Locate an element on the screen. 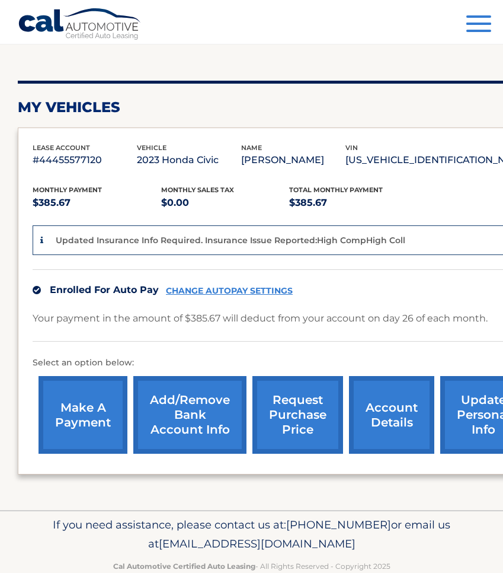  strong: Cal Automotive Certified Auto Leasing is located at coordinates (184, 565).